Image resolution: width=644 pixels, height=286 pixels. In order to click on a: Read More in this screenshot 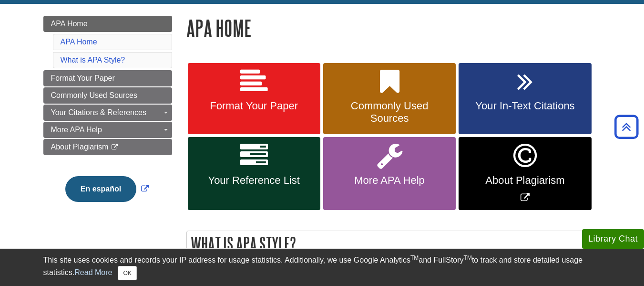, I will do `click(93, 272)`.